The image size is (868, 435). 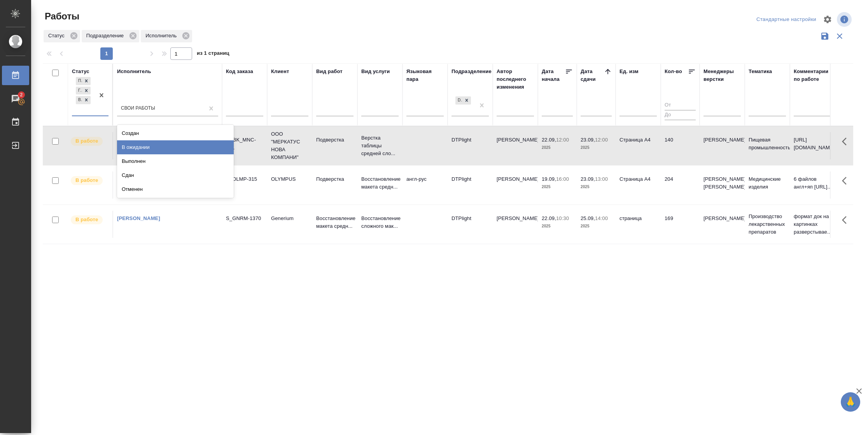 What do you see at coordinates (760, 72) in the screenshot?
I see `div: Тематика` at bounding box center [760, 72].